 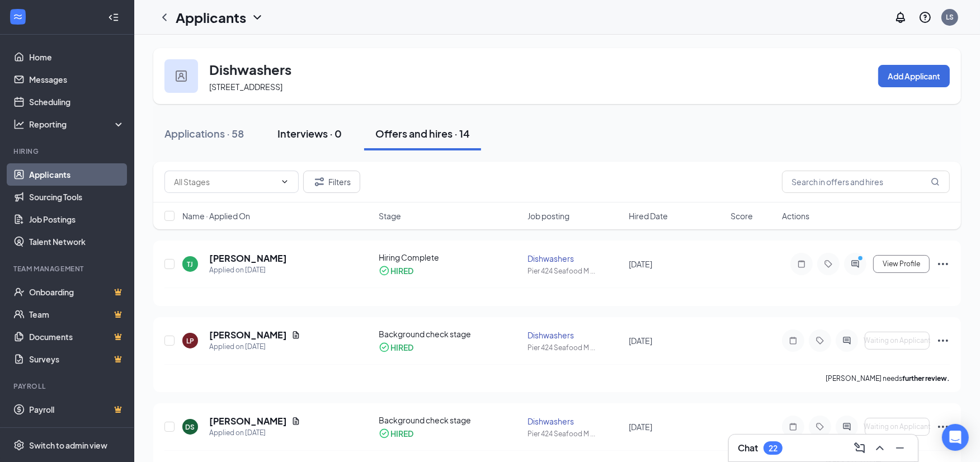 I want to click on span: Stage, so click(x=390, y=216).